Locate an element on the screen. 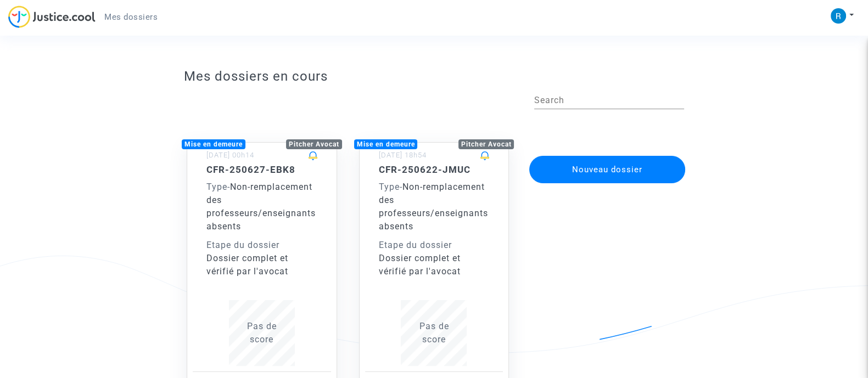  span: Mes dossiers is located at coordinates (131, 17).